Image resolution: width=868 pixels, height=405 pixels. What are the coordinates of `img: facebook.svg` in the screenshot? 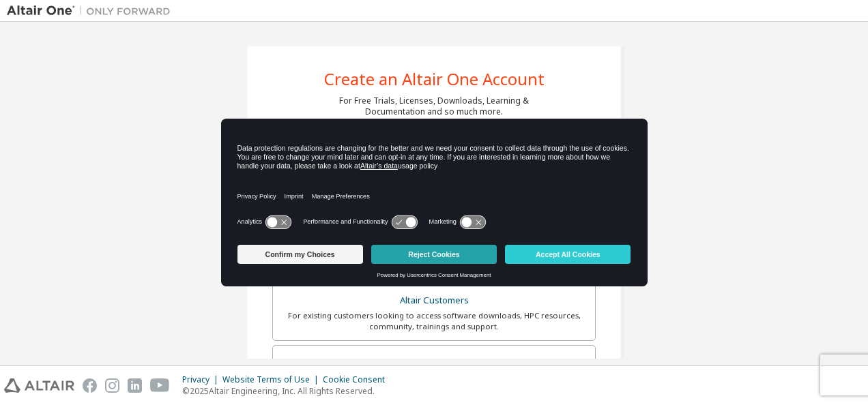 It's located at (90, 386).